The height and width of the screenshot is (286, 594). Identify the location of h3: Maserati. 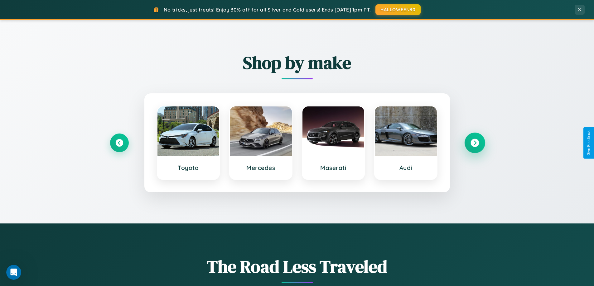
(333, 168).